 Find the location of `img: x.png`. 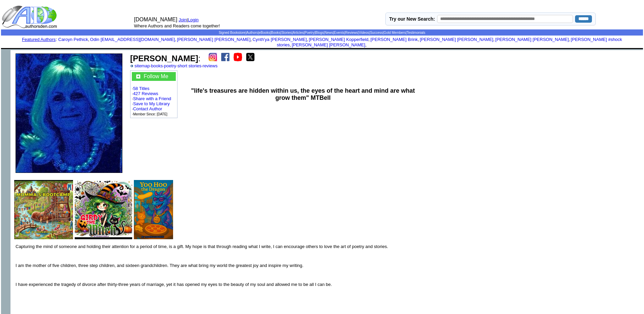

img: x.png is located at coordinates (250, 57).